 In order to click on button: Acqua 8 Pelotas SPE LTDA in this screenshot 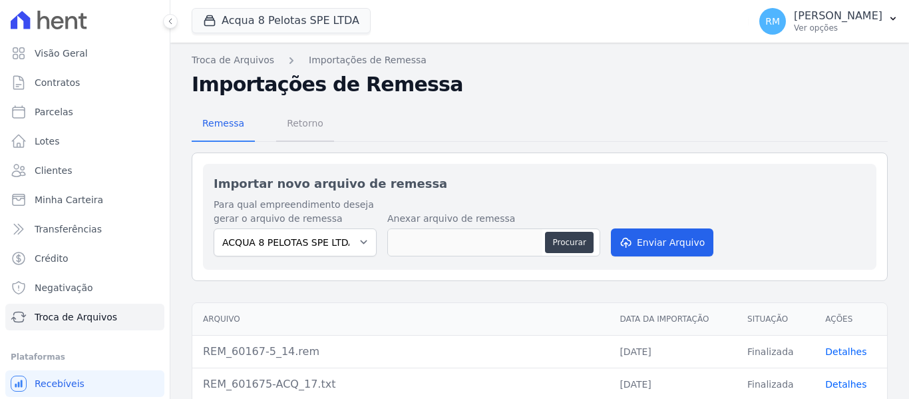, I will do `click(281, 21)`.